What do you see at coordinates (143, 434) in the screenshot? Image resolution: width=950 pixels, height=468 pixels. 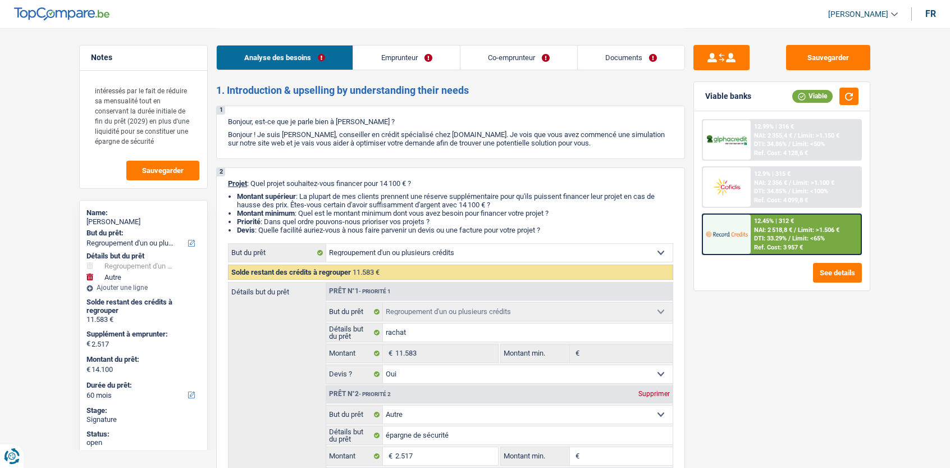 I see `div: Status:` at bounding box center [143, 434].